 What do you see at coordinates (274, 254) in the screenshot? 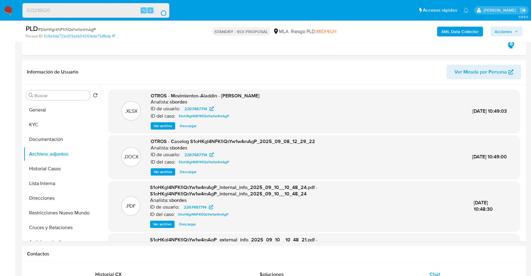
I see `h1: Contactos` at bounding box center [274, 254].